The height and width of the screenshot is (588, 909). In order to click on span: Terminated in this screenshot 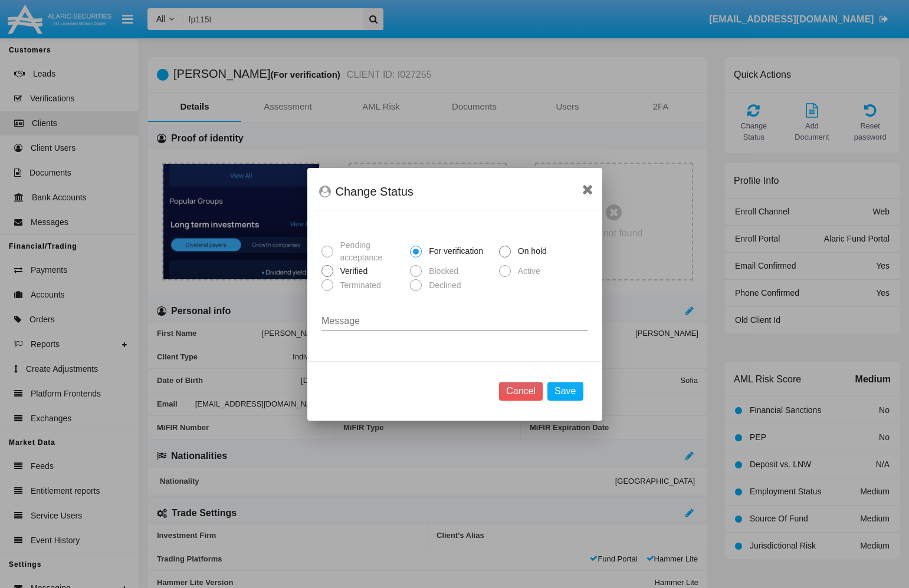, I will do `click(359, 285)`.